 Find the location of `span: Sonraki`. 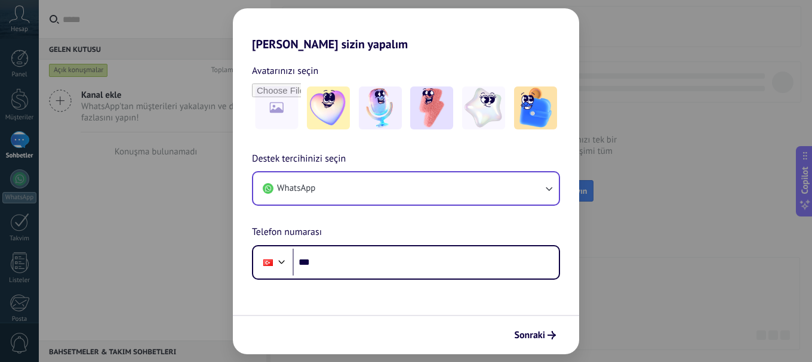

span: Sonraki is located at coordinates (530, 336).